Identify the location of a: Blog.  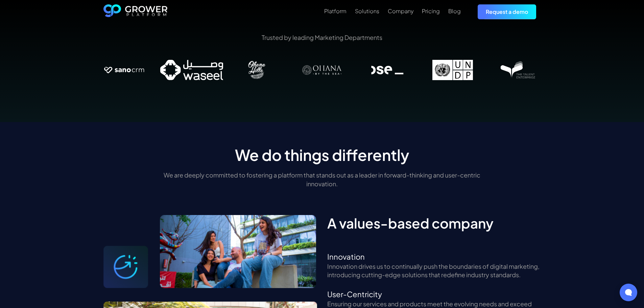
(454, 11).